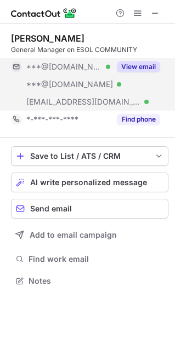 The height and width of the screenshot is (350, 175). I want to click on button: Notes, so click(89, 281).